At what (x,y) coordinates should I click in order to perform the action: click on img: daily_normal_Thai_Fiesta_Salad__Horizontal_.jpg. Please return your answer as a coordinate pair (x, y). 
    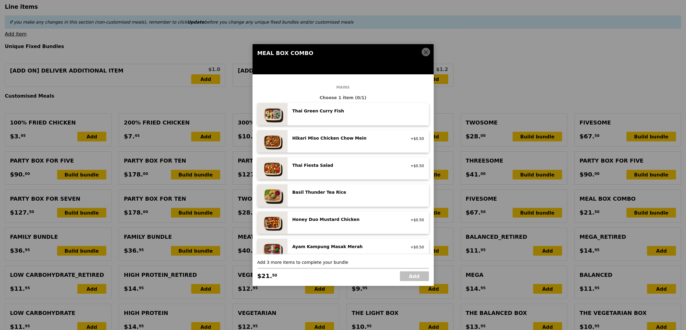
    Looking at the image, I should click on (272, 169).